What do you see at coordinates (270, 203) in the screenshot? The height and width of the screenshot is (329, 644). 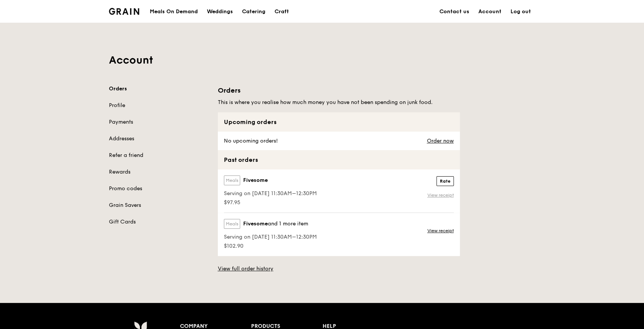 I see `span: $97.95` at bounding box center [270, 203].